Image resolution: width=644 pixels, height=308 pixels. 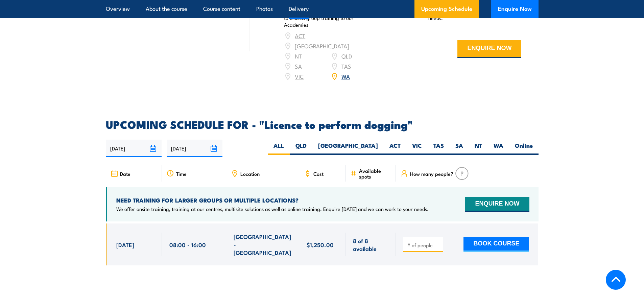 I want to click on label: VIC, so click(x=417, y=149).